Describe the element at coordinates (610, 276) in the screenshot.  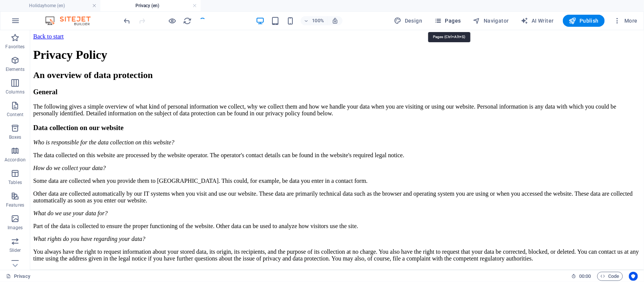
I see `button: Code` at that location.